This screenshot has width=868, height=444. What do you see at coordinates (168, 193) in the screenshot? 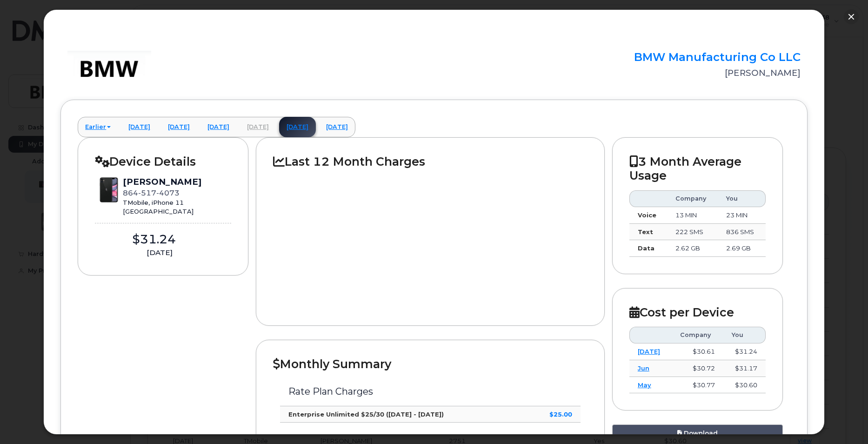
I see `span: 4073` at bounding box center [168, 193].